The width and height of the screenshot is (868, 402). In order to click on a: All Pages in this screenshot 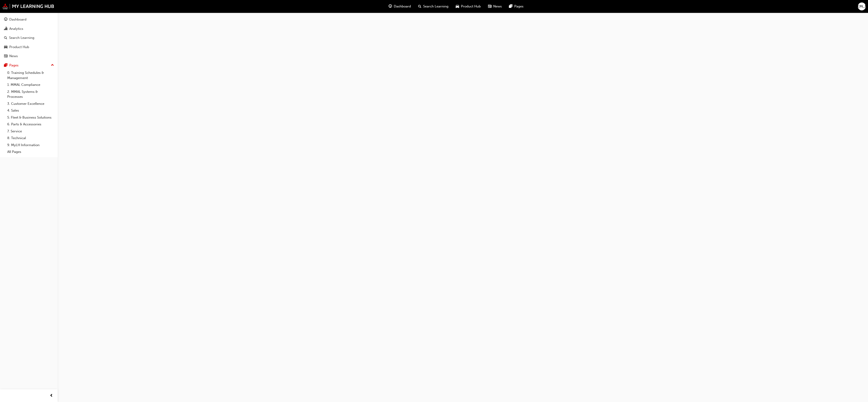, I will do `click(31, 152)`.